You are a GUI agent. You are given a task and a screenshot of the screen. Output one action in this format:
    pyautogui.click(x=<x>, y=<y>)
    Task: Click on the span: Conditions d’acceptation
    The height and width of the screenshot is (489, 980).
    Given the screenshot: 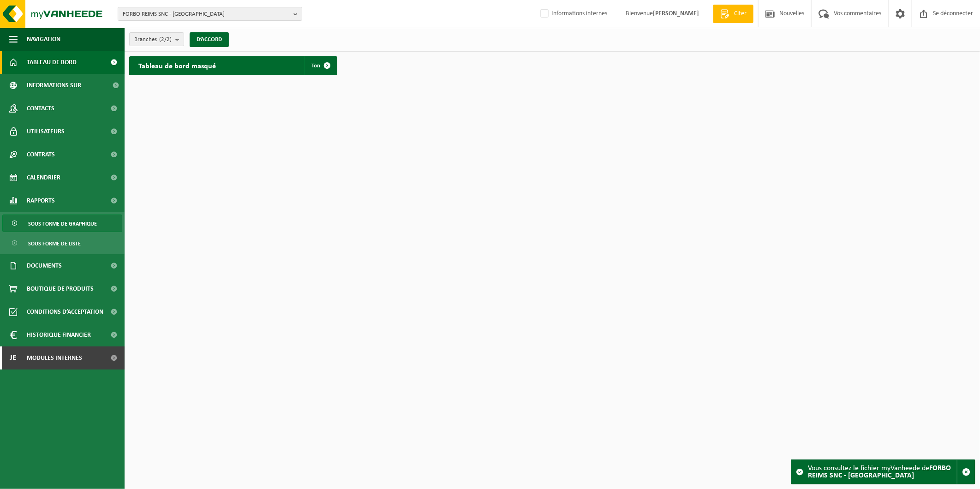 What is the action you would take?
    pyautogui.click(x=65, y=312)
    